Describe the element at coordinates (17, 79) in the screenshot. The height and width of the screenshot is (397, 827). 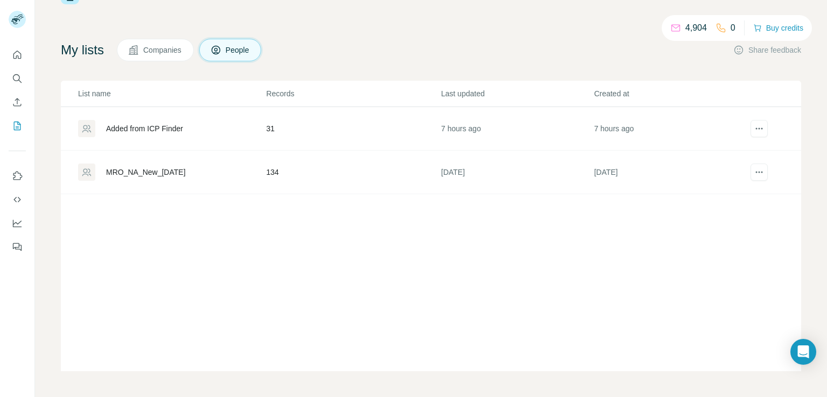
I see `button: Search` at that location.